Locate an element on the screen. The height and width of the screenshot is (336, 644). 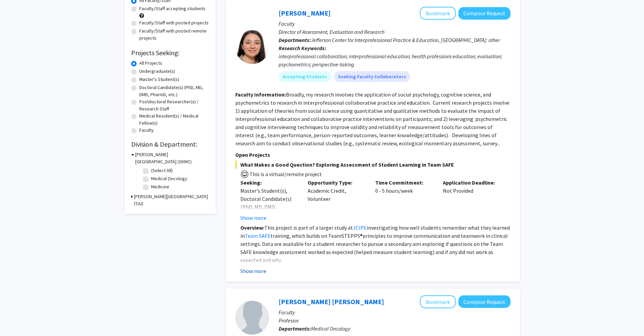
button: Add Maria Brucato to Bookmarks is located at coordinates (438, 13).